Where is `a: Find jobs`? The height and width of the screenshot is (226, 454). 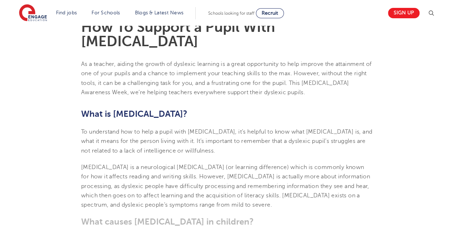 a: Find jobs is located at coordinates (66, 13).